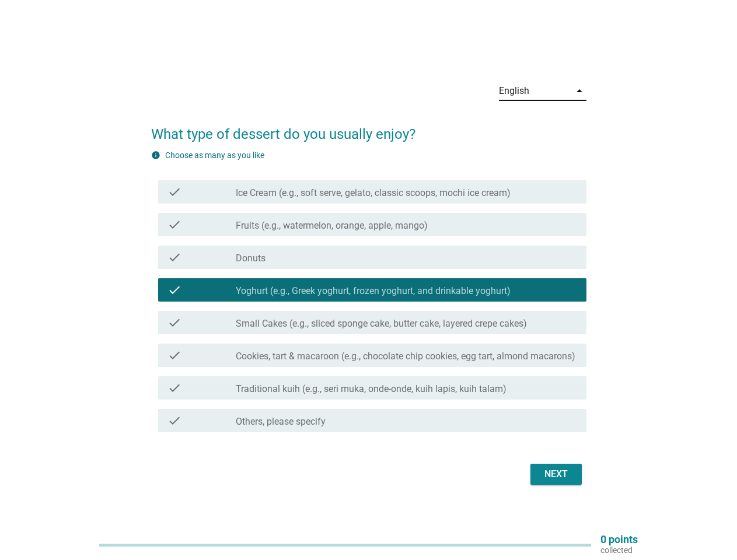  I want to click on label: Ice Cream (e.g., soft serve, gelato, classic scoops, mochi ice cream), so click(372, 193).